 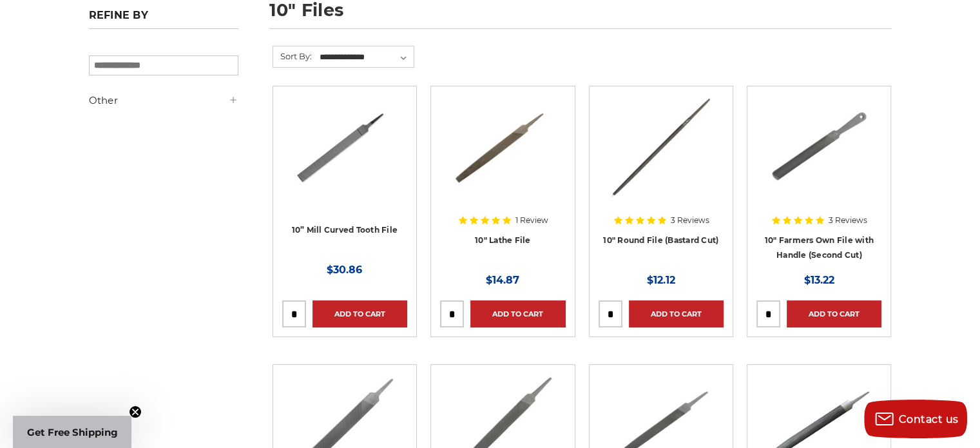 I want to click on a: 10" Farmers Own File with Handle (Second Cut), so click(x=819, y=247).